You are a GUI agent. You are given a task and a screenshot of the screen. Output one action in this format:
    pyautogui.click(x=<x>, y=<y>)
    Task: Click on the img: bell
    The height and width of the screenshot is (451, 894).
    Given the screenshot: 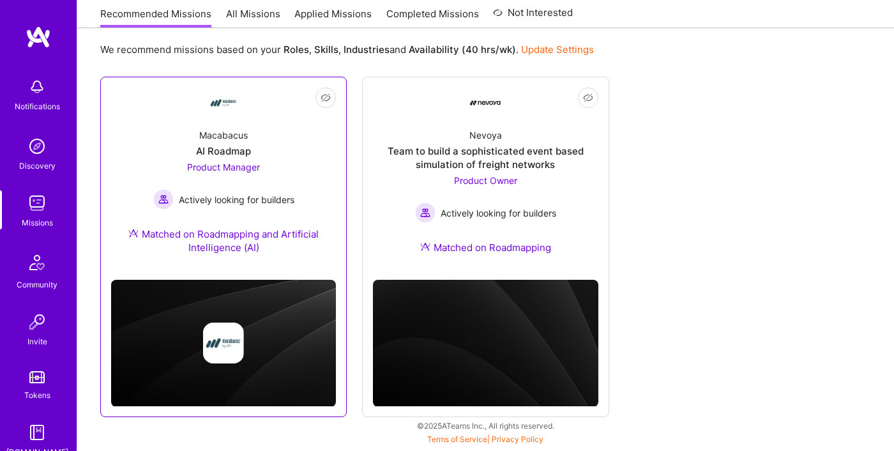 What is the action you would take?
    pyautogui.click(x=37, y=87)
    